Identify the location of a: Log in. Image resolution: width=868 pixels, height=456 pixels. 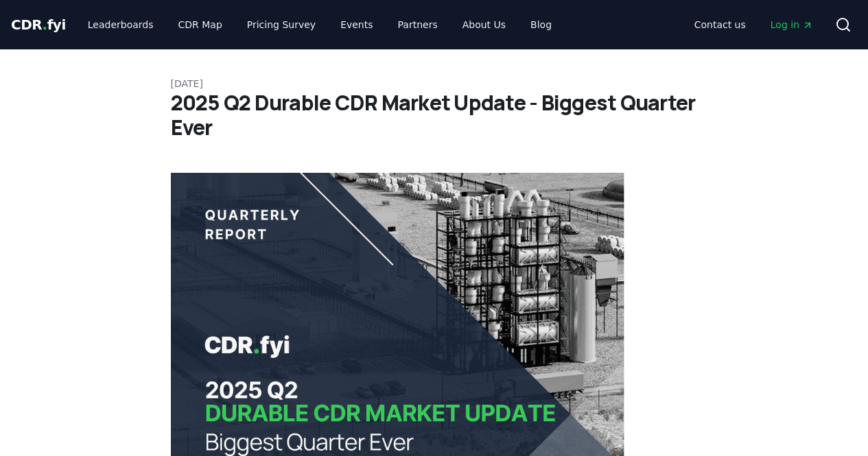
(791, 25).